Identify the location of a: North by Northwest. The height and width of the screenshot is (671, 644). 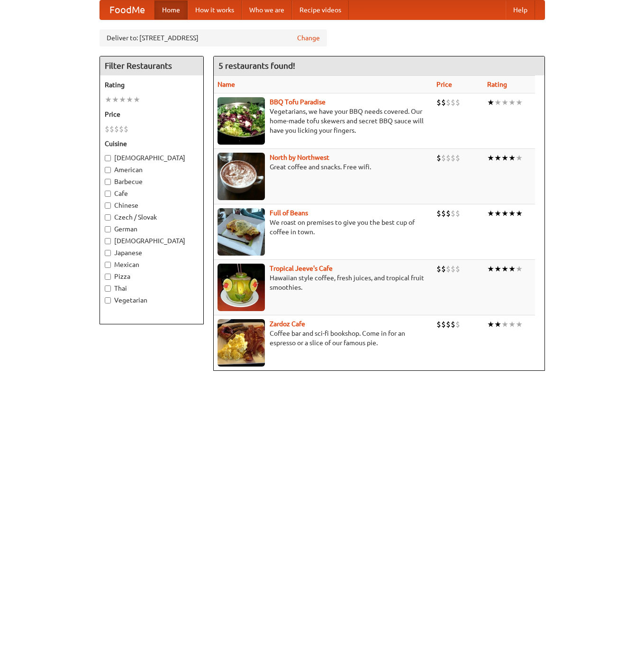
(300, 158).